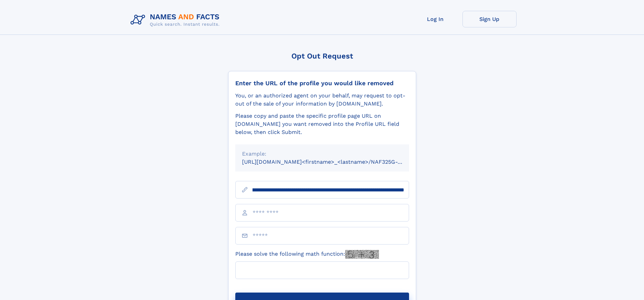 The width and height of the screenshot is (644, 300). Describe the element at coordinates (435, 19) in the screenshot. I see `a: Log In` at that location.